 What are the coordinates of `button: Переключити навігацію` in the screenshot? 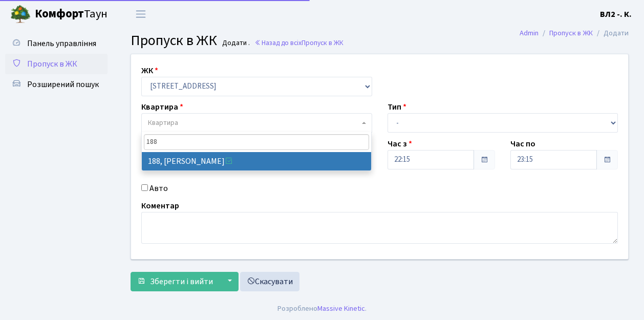 It's located at (141, 14).